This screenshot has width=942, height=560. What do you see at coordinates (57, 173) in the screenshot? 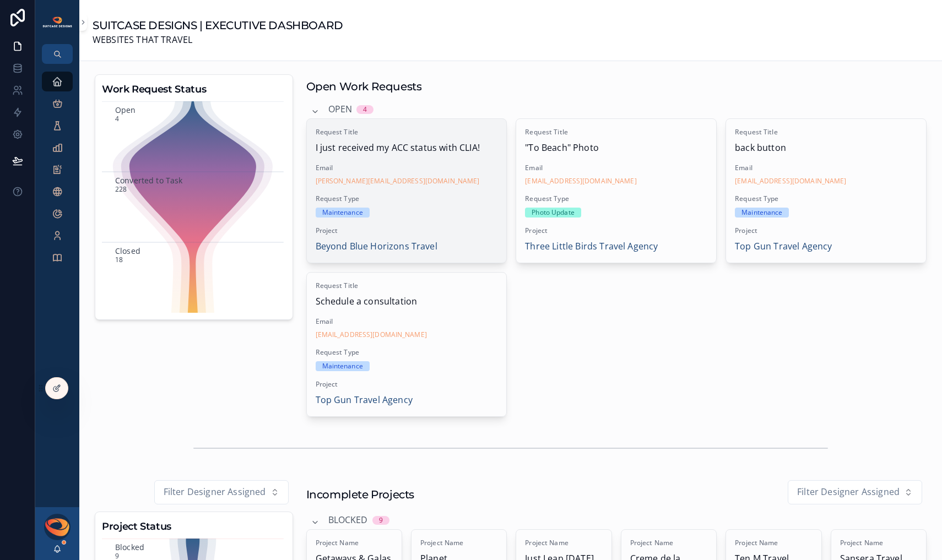
I see `div: scrollable content` at bounding box center [57, 173].